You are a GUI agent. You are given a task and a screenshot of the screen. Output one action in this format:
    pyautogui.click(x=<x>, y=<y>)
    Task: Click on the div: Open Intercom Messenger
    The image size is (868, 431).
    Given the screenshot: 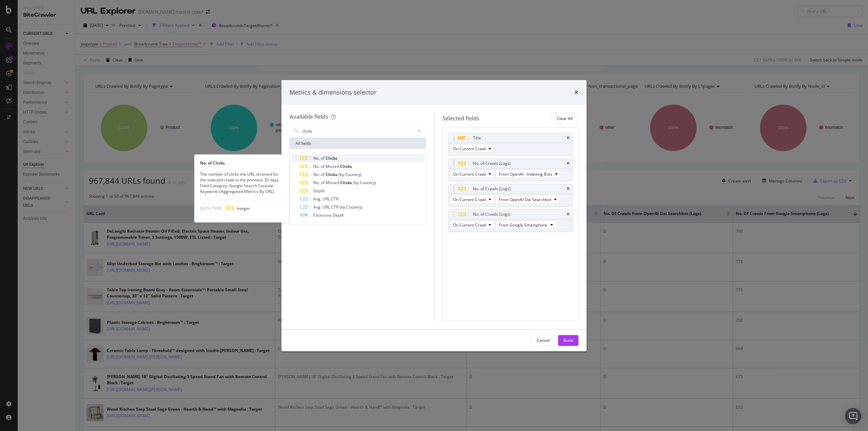 What is the action you would take?
    pyautogui.click(x=853, y=417)
    